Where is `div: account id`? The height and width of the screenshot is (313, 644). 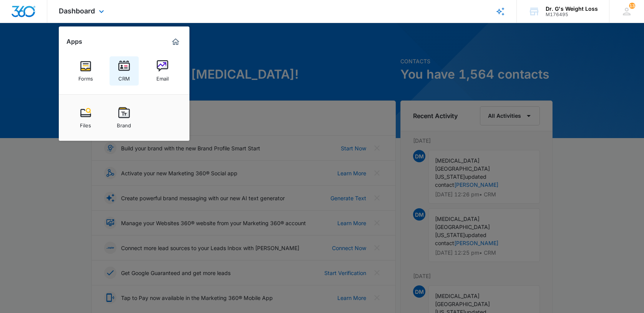 div: account id is located at coordinates (572, 15).